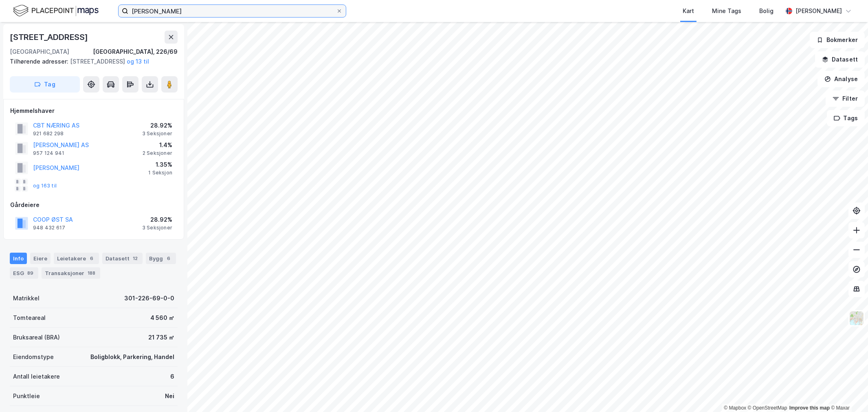 Image resolution: width=868 pixels, height=412 pixels. What do you see at coordinates (840, 59) in the screenshot?
I see `button: Datasett` at bounding box center [840, 59].